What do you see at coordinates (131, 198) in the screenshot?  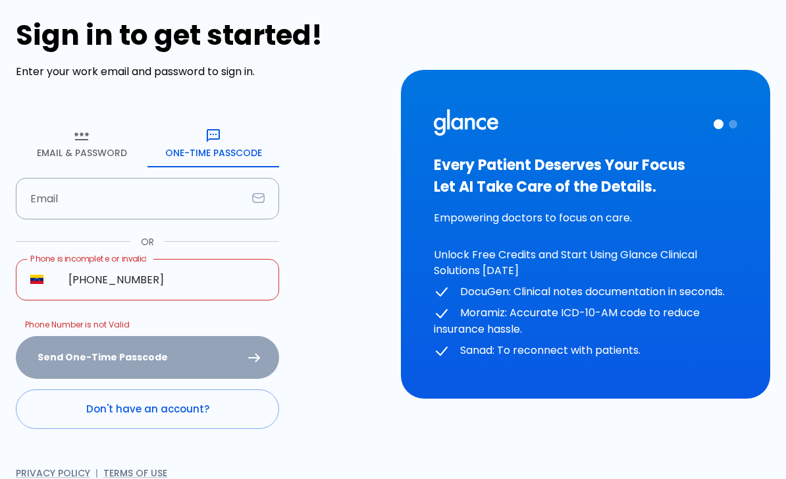 I see `input: dr.ahmed@clinic.com` at bounding box center [131, 198].